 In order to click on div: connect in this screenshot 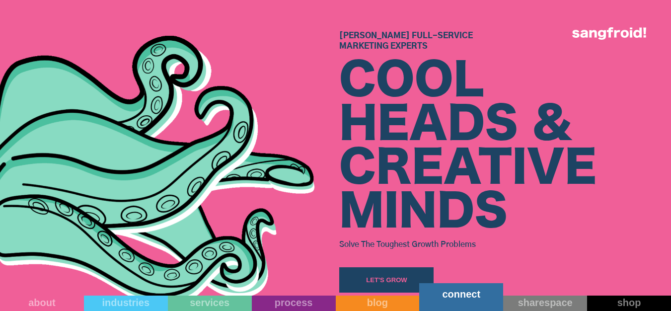, I will do `click(461, 294)`.